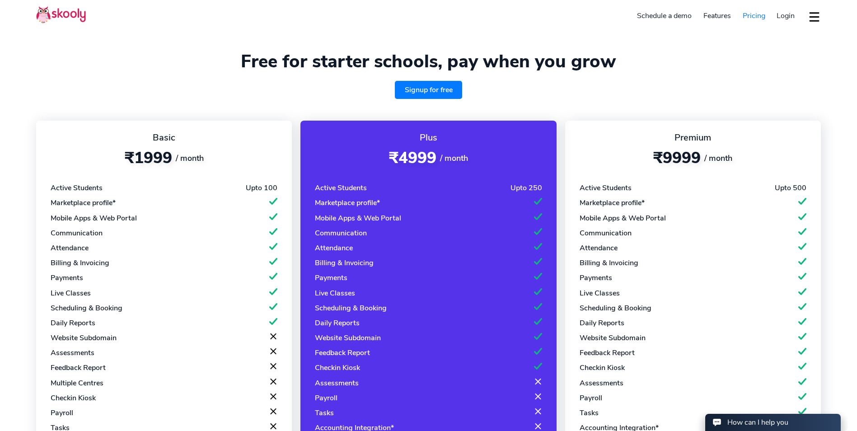 The image size is (857, 431). What do you see at coordinates (754, 16) in the screenshot?
I see `a: Pricing` at bounding box center [754, 16].